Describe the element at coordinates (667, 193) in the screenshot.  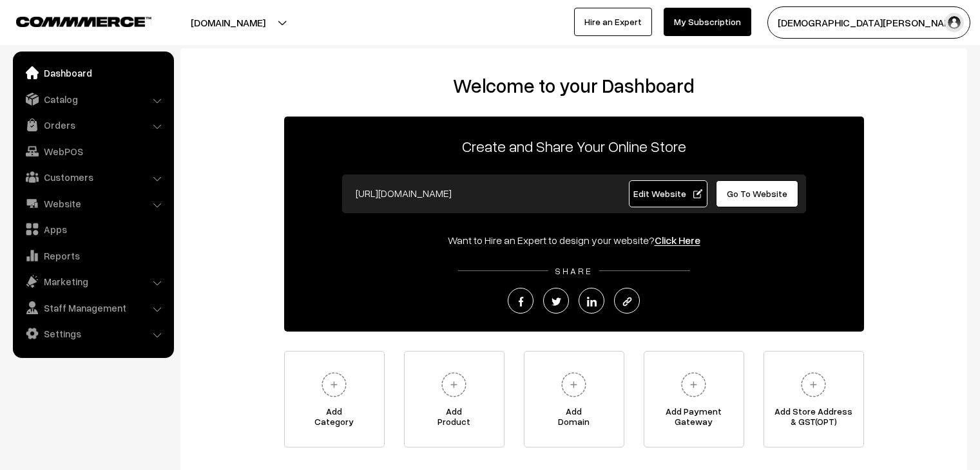
I see `span: Edit Website` at that location.